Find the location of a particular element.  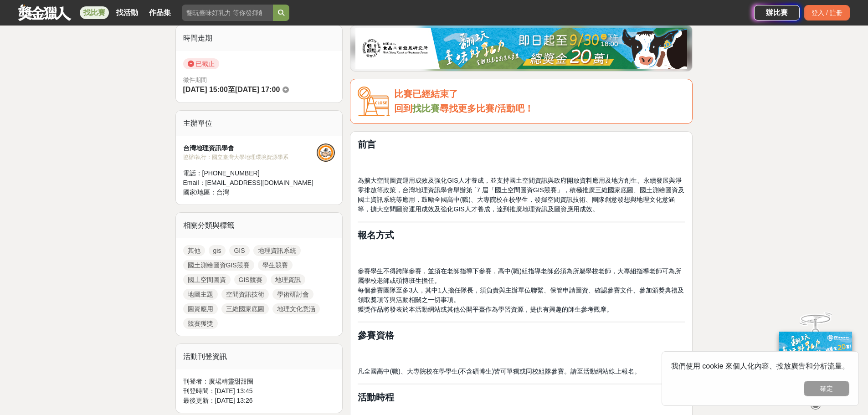

strong: 參賽資格 is located at coordinates (376, 335).